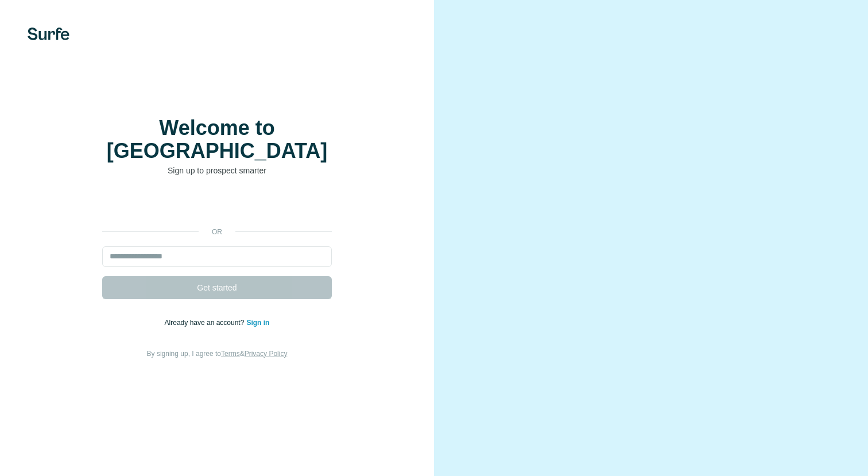 The width and height of the screenshot is (868, 476). What do you see at coordinates (48, 34) in the screenshot?
I see `img: Surfe's logo` at bounding box center [48, 34].